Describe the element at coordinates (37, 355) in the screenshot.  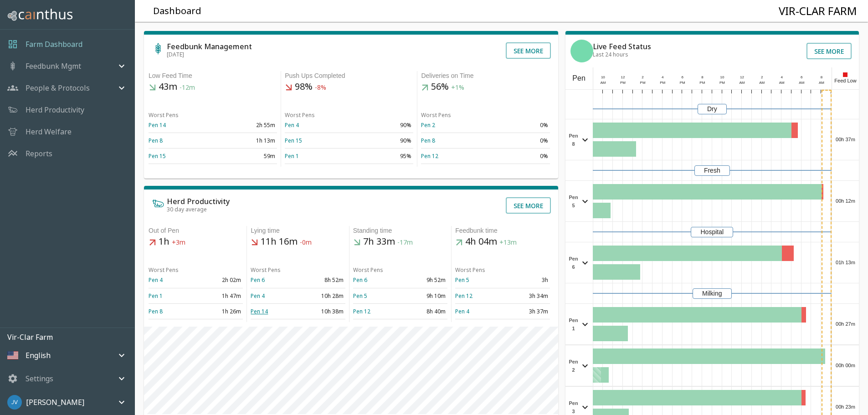
I see `p: English` at that location.